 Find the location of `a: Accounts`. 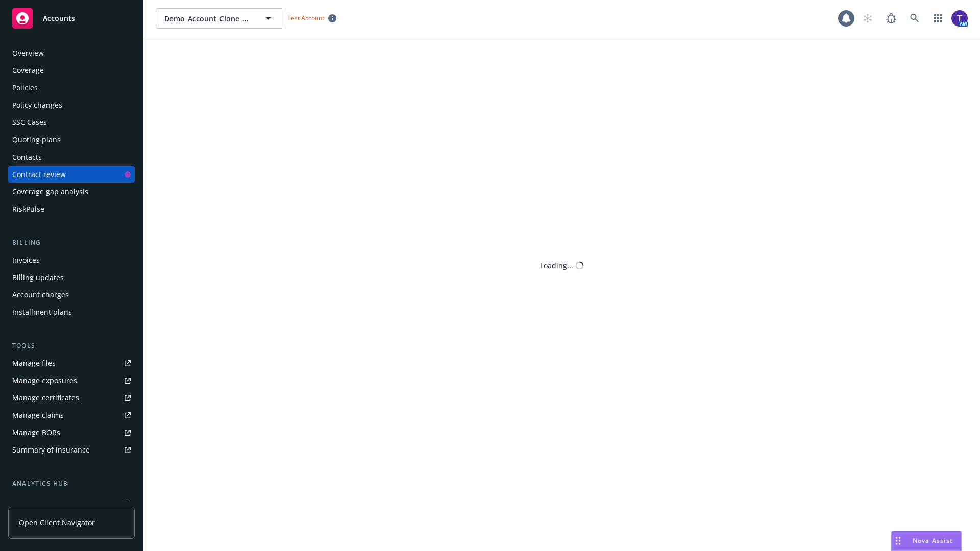

a: Accounts is located at coordinates (72, 19).